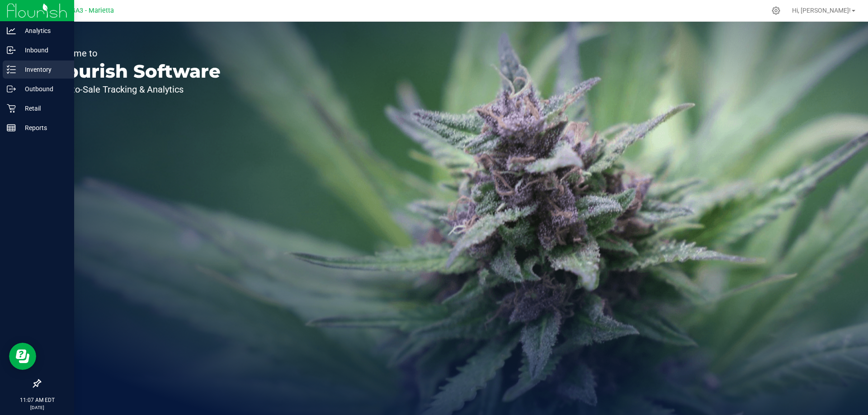 This screenshot has width=868, height=415. I want to click on p: 11:07 AM EDT, so click(37, 401).